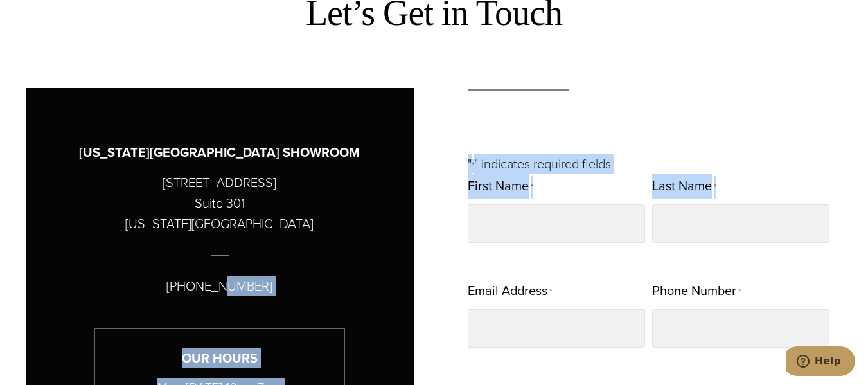 Image resolution: width=868 pixels, height=385 pixels. I want to click on label: Email Address, so click(510, 291).